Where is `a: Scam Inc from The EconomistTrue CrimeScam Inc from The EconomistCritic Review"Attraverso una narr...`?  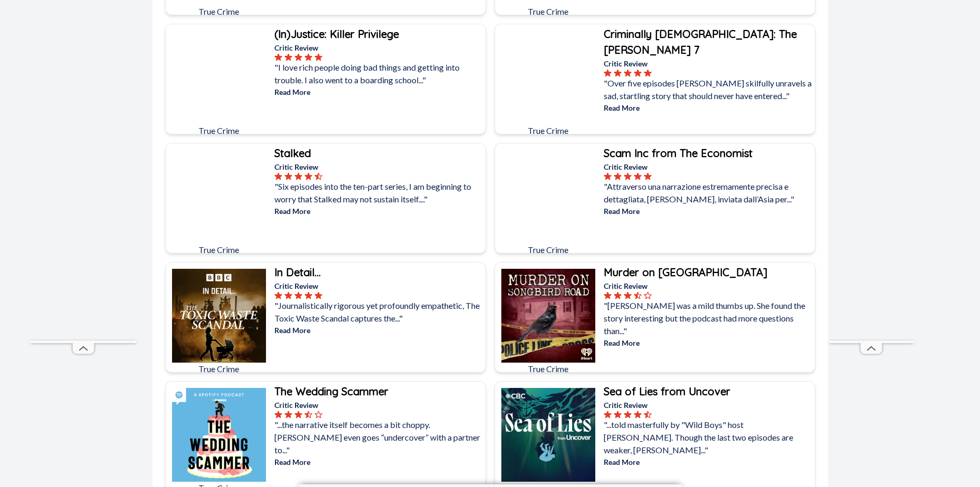
a: Scam Inc from The EconomistTrue CrimeScam Inc from The EconomistCritic Review"Attraverso una narr... is located at coordinates (655, 198).